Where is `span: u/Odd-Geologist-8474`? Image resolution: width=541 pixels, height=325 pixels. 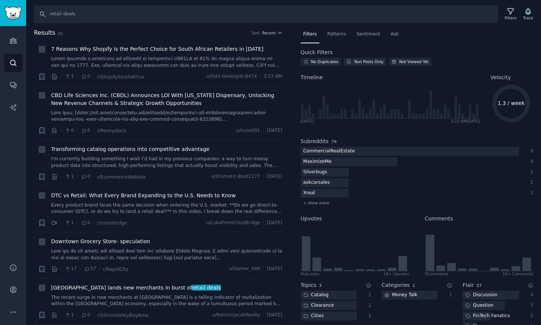 span: u/Odd-Geologist-8474 is located at coordinates (231, 77).